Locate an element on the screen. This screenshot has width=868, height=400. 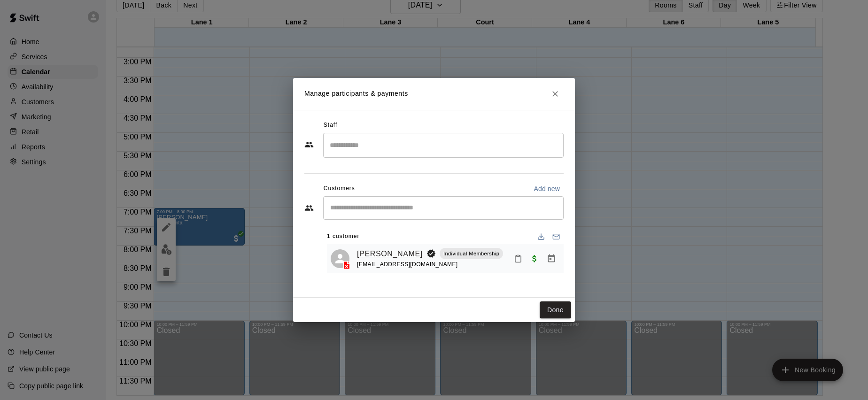
p: Add new is located at coordinates (547, 189).